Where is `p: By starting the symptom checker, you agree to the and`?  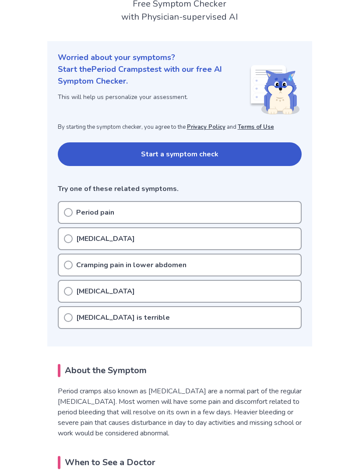 p: By starting the symptom checker, you agree to the and is located at coordinates (180, 128).